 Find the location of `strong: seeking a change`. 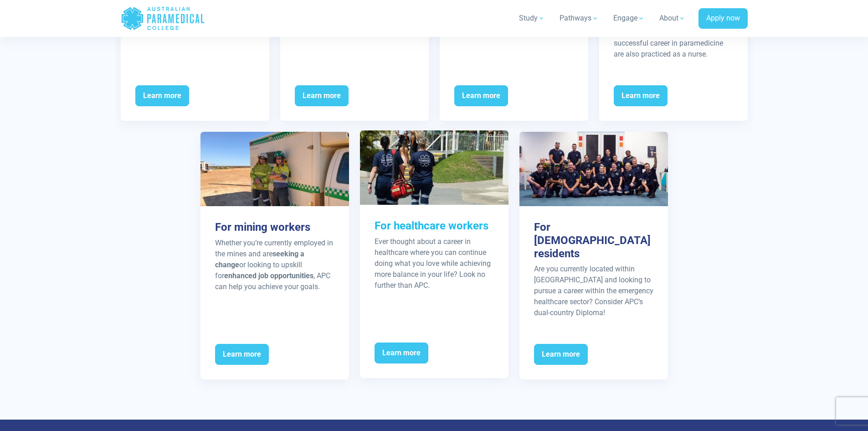

strong: seeking a change is located at coordinates (260, 259).